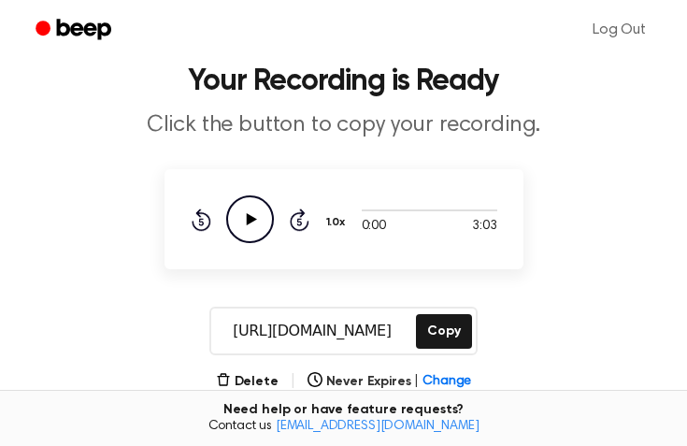 The width and height of the screenshot is (687, 446). Describe the element at coordinates (343, 125) in the screenshot. I see `p: Click the button to copy your recording.` at that location.